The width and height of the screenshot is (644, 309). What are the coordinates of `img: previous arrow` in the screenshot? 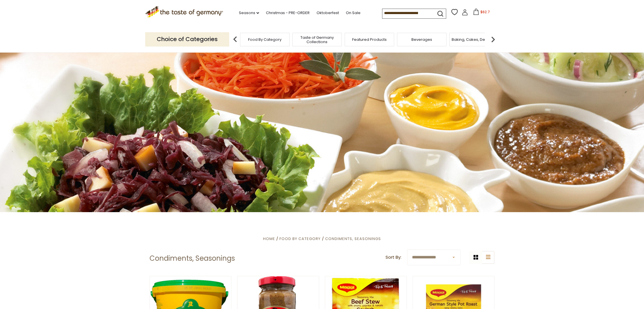 It's located at (235, 39).